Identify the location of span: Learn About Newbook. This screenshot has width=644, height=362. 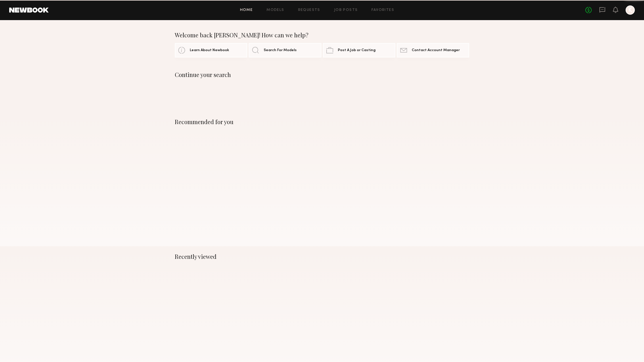
(209, 50).